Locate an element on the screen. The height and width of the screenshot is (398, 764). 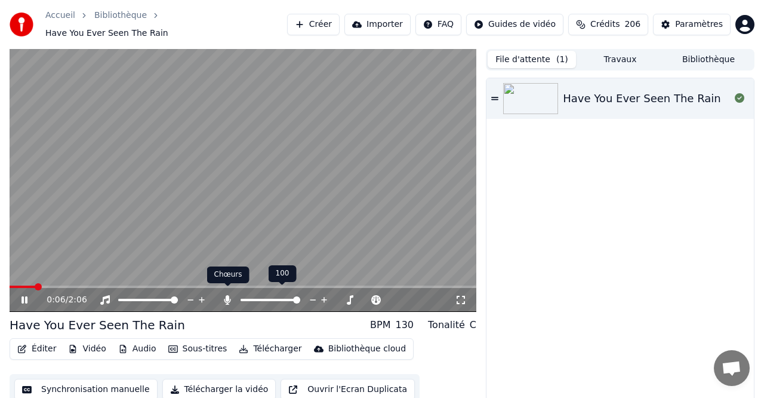
button: Guides de vidéo is located at coordinates (515, 24).